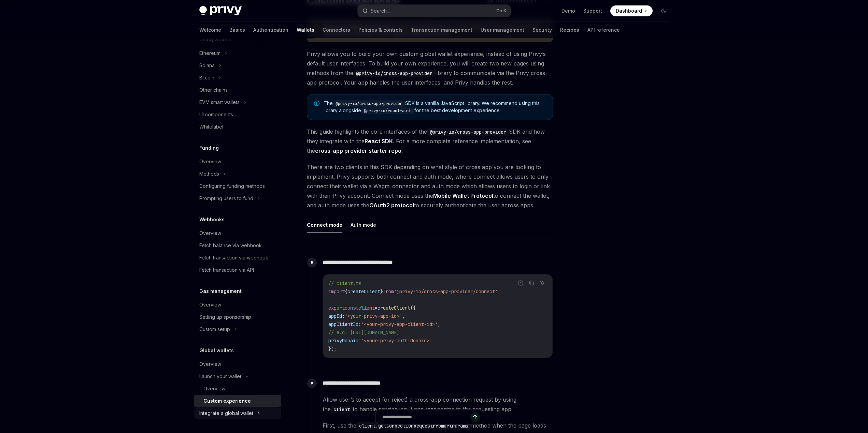  Describe the element at coordinates (221, 11) in the screenshot. I see `img: dark logo` at that location.